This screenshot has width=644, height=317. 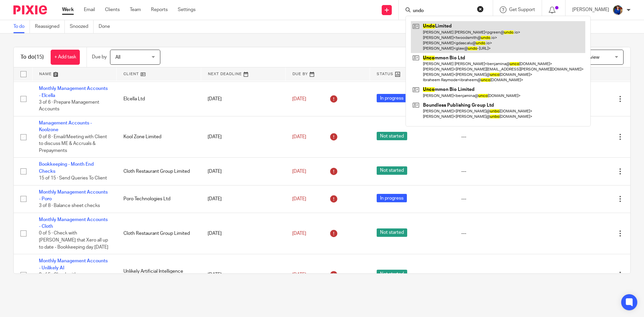 I want to click on a: Clients, so click(x=112, y=10).